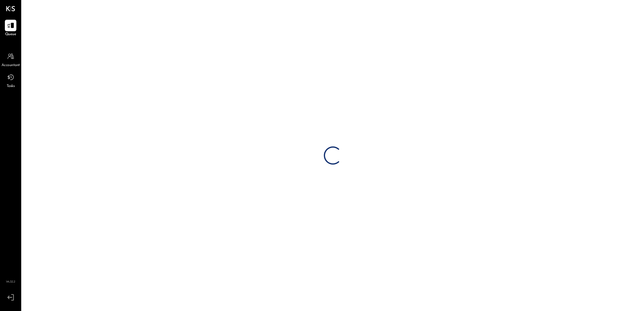 This screenshot has width=644, height=311. What do you see at coordinates (11, 60) in the screenshot?
I see `a: Accountant` at bounding box center [11, 60].